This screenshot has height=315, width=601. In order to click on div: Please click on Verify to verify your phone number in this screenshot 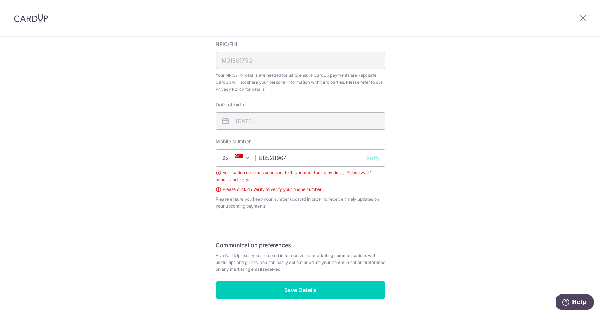, I will do `click(300, 189)`.